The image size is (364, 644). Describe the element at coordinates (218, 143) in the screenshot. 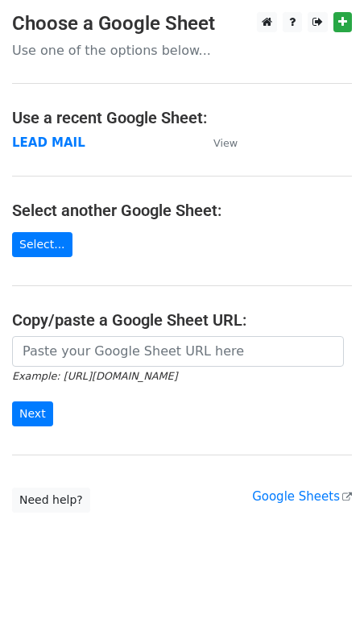

I see `a: View` at that location.